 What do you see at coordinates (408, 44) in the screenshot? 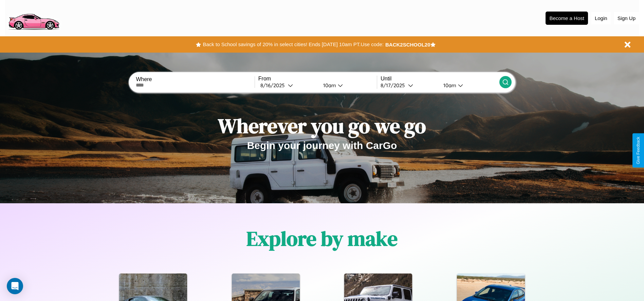
I see `b: BACK2SCHOOL20` at bounding box center [408, 44].